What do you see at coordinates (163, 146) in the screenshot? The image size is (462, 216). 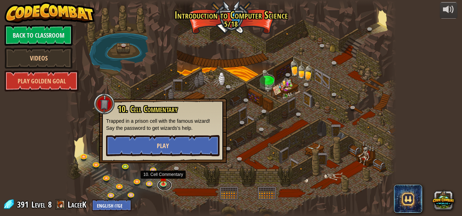 I see `button: Play` at bounding box center [163, 146].